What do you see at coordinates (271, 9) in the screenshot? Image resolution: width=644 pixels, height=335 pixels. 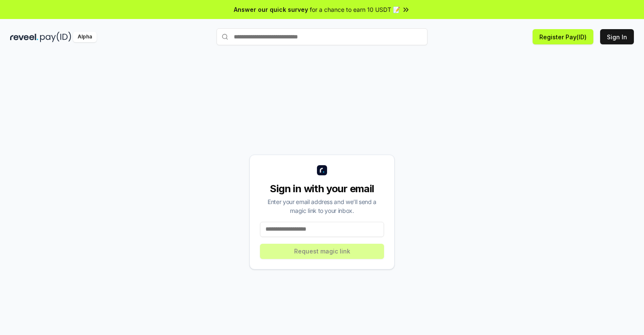 I see `span: Answer our quick survey` at bounding box center [271, 9].